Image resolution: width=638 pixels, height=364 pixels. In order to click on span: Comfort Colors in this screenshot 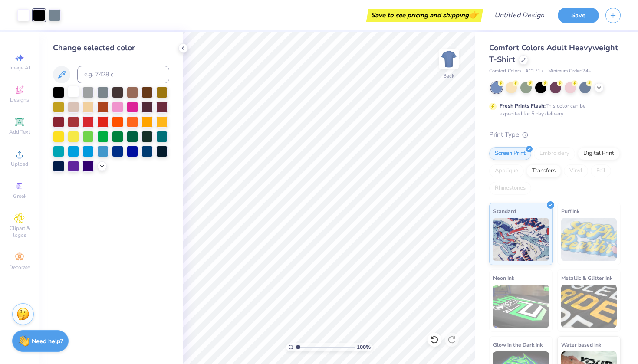, I will do `click(505, 71)`.